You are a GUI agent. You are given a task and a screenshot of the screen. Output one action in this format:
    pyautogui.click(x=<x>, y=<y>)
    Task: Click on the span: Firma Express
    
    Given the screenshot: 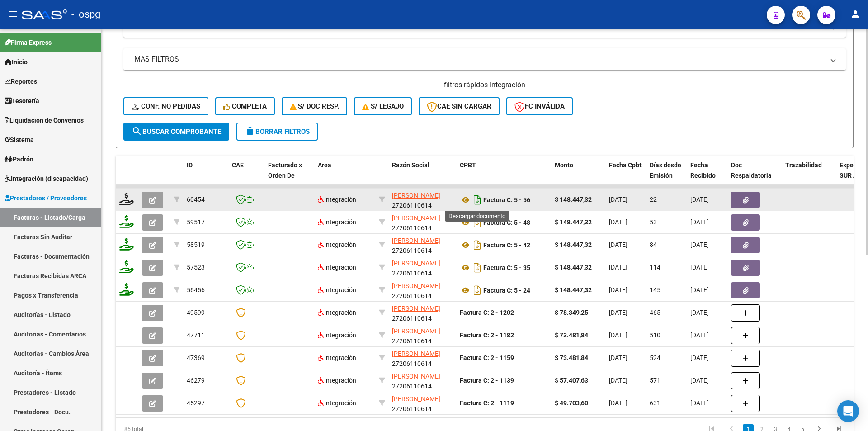 What is the action you would take?
    pyautogui.click(x=28, y=43)
    